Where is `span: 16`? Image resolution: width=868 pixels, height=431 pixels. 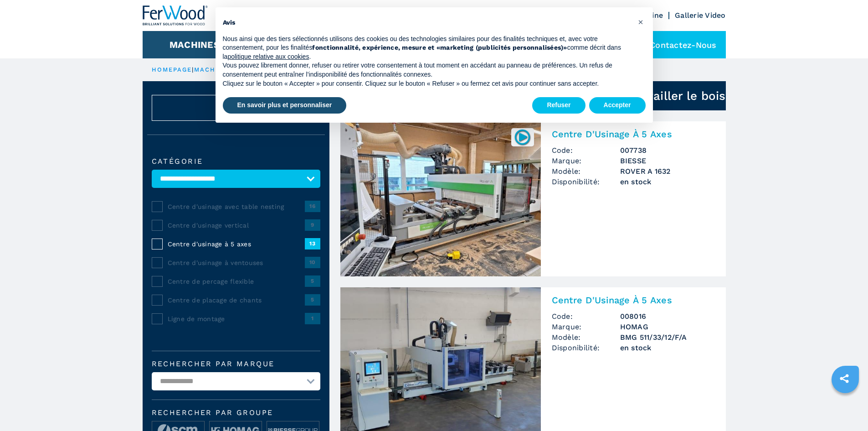
span: 16 is located at coordinates (313, 206).